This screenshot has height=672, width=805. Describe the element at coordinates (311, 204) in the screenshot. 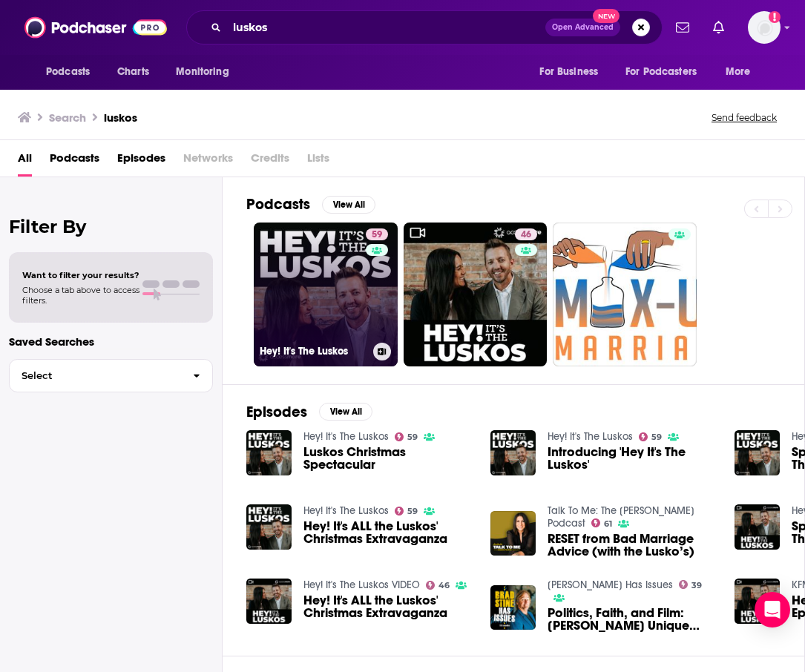

I see `a: PodcastsView All` at that location.